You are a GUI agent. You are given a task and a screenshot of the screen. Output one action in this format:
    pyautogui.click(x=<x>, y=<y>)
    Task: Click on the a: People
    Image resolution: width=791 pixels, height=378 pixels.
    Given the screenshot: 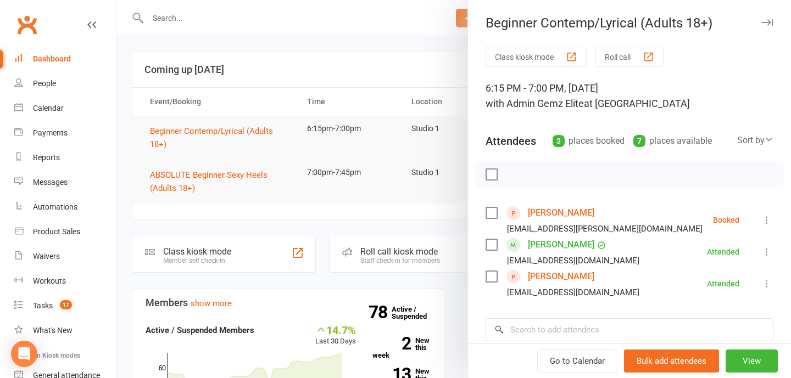 What is the action you would take?
    pyautogui.click(x=65, y=83)
    